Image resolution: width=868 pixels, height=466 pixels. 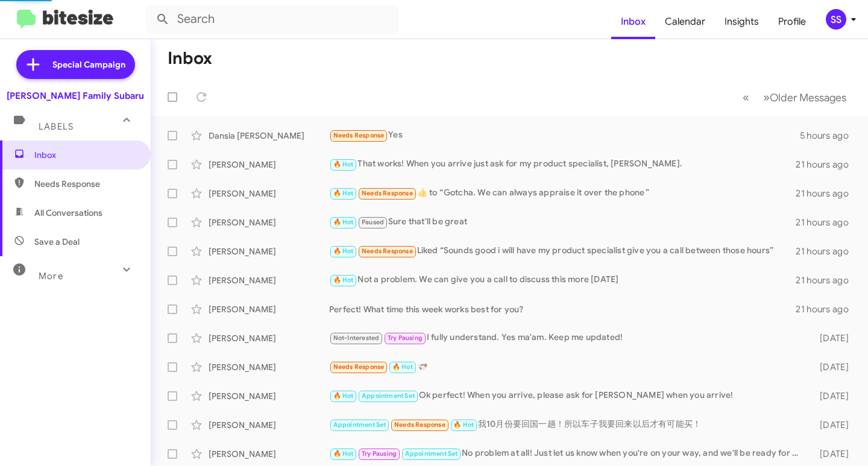 What do you see at coordinates (373, 221) in the screenshot?
I see `span: Paused` at bounding box center [373, 221].